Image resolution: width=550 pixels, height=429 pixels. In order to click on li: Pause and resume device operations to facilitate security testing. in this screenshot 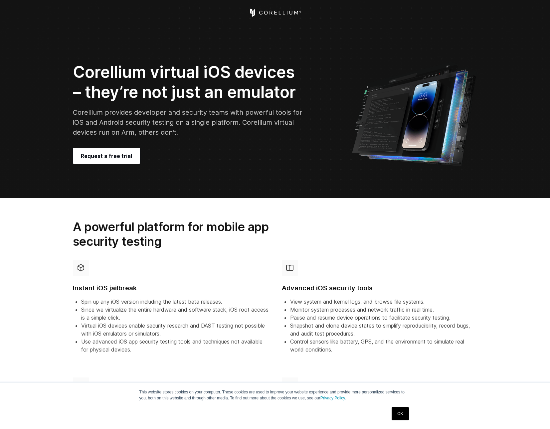, I will do `click(384, 318)`.